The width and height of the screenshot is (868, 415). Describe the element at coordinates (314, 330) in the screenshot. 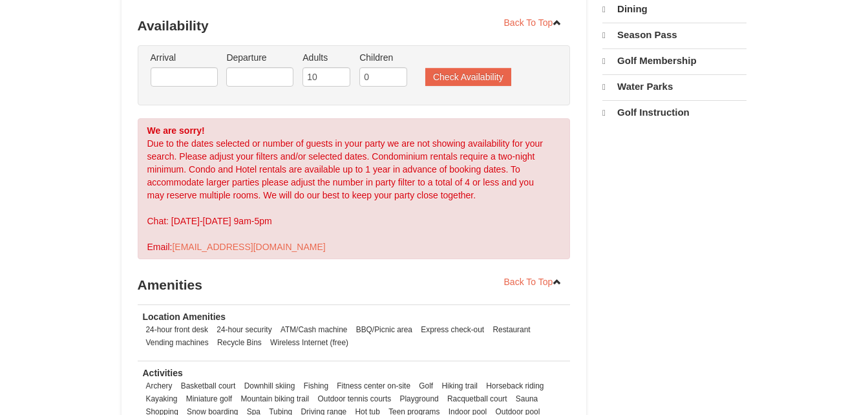

I see `li: ATM/Cash machine` at that location.